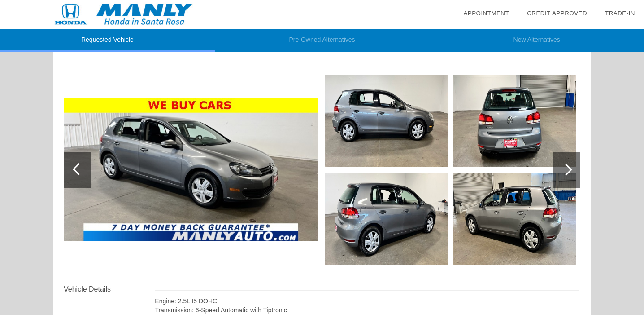 The width and height of the screenshot is (644, 315). What do you see at coordinates (537, 40) in the screenshot?
I see `li: New Alternatives` at bounding box center [537, 40].